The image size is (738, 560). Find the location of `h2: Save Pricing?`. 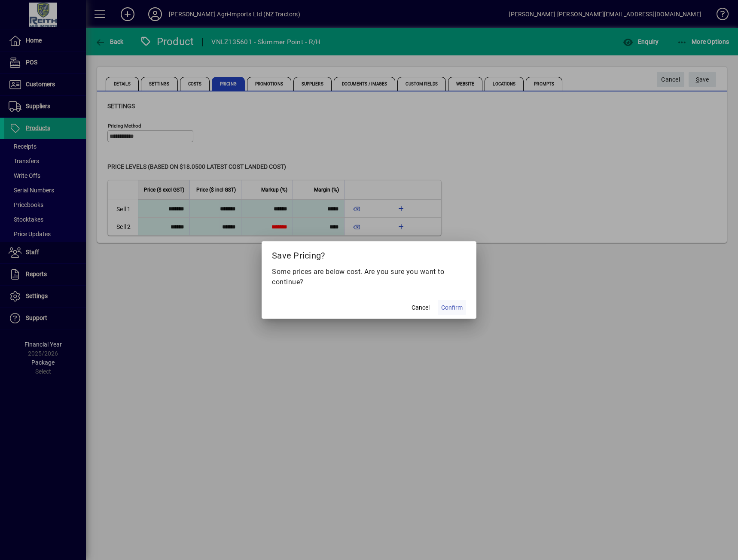

h2: Save Pricing? is located at coordinates (369, 254).